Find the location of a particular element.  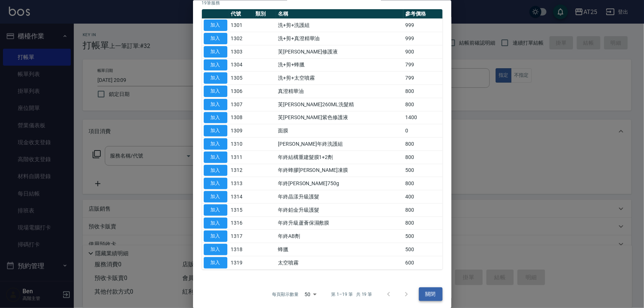

th: 參考價格 is located at coordinates (423, 14).